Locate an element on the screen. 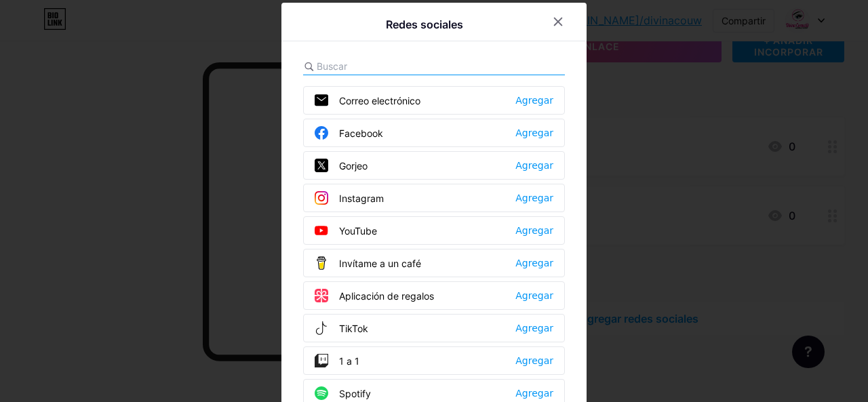  font: Instagram is located at coordinates (361, 198).